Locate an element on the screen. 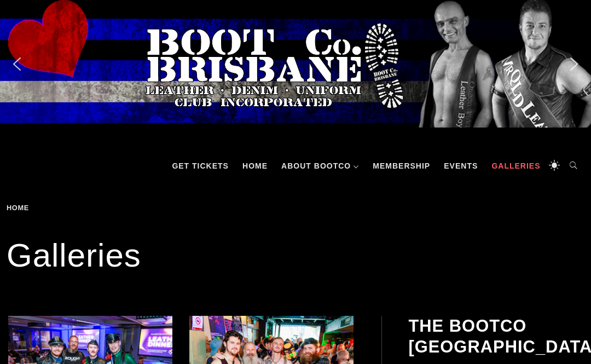 The width and height of the screenshot is (591, 364). h1: Galleries is located at coordinates (296, 256).